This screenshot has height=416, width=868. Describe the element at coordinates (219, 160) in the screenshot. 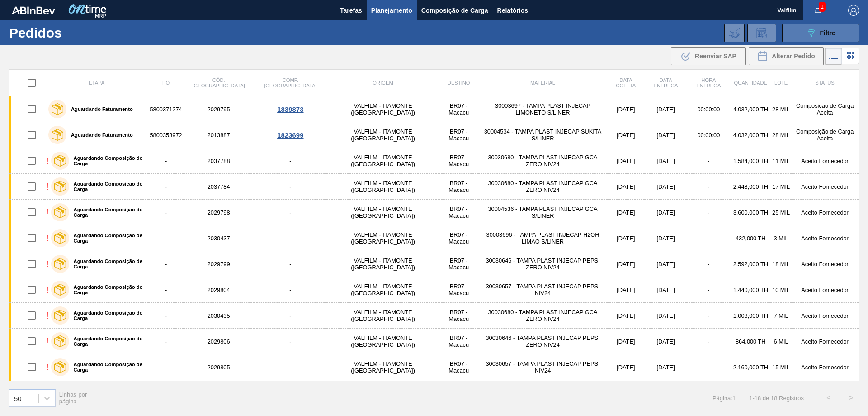

I see `td: 2037788` at that location.